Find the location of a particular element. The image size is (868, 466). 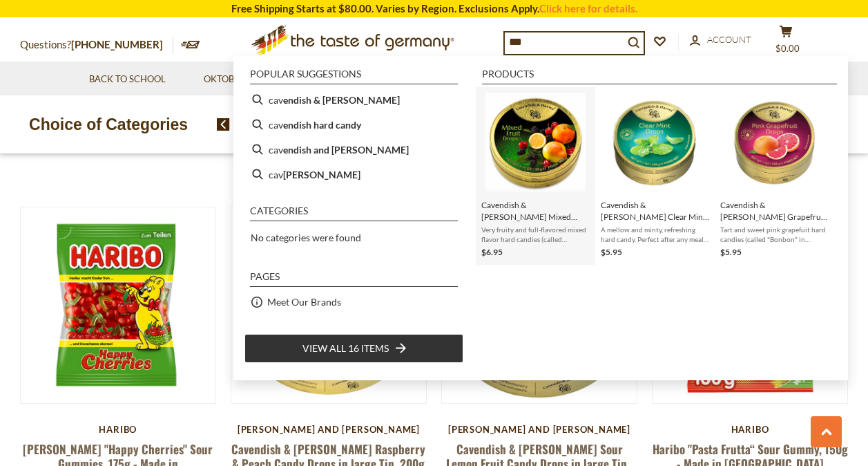

span: $0.00 is located at coordinates (787, 48).